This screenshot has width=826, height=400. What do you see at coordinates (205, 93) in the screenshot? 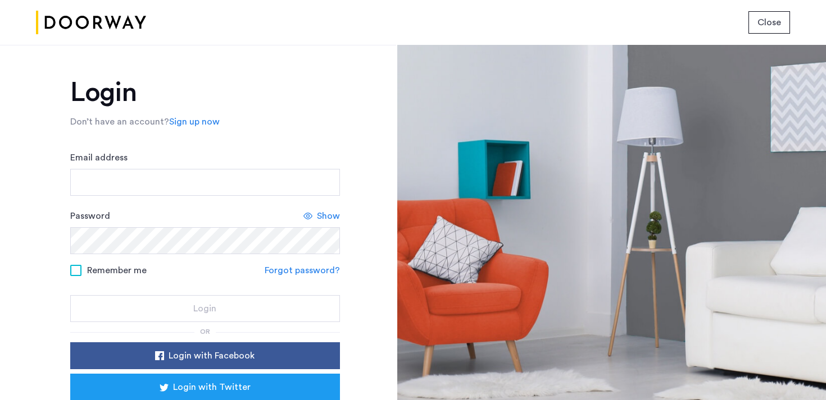
I see `h1: Login` at bounding box center [205, 93].